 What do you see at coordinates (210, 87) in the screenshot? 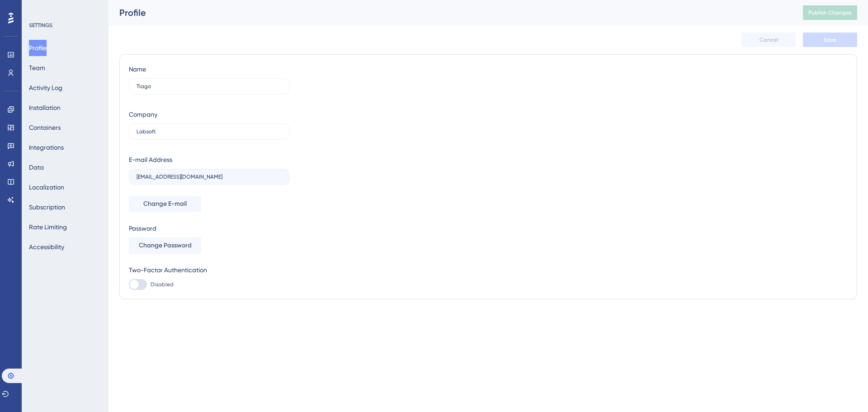
I see `input: Name Surname` at bounding box center [210, 87].